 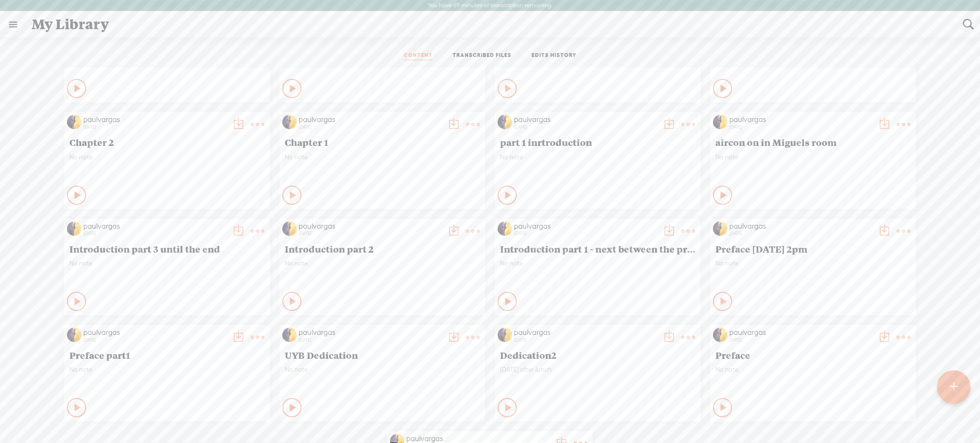 I want to click on span: Dedication2, so click(x=598, y=355).